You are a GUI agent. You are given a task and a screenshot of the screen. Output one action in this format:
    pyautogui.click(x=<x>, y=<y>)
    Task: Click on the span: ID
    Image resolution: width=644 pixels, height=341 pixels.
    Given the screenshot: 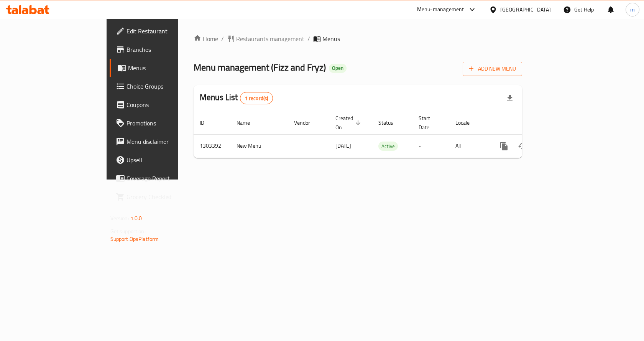 What is the action you would take?
    pyautogui.click(x=207, y=123)
    